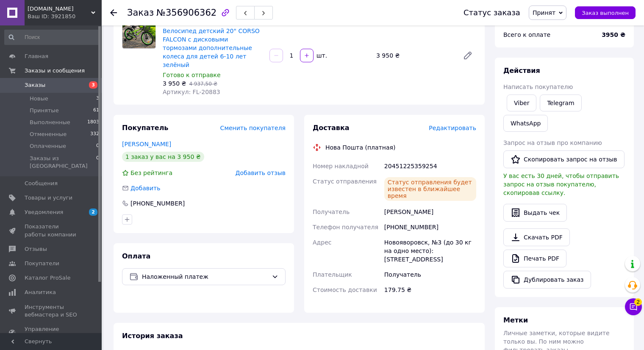  What do you see at coordinates (522, 70) in the screenshot?
I see `span: Действия` at bounding box center [522, 70].